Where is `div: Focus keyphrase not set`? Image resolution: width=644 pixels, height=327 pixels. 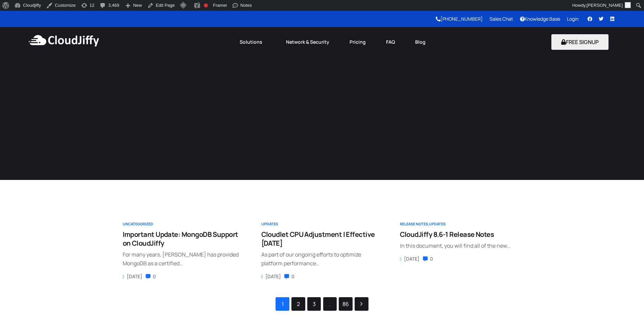
div: Focus keyphrase not set is located at coordinates (206, 5).